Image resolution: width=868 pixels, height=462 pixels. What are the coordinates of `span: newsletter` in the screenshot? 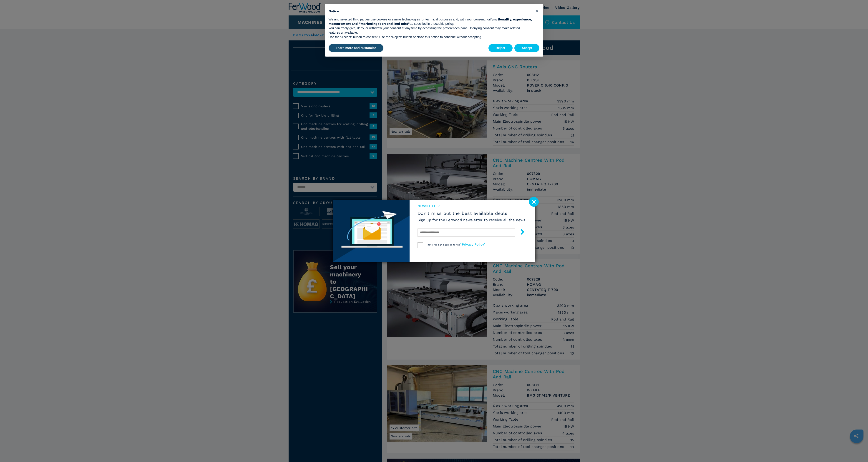 It's located at (471, 206).